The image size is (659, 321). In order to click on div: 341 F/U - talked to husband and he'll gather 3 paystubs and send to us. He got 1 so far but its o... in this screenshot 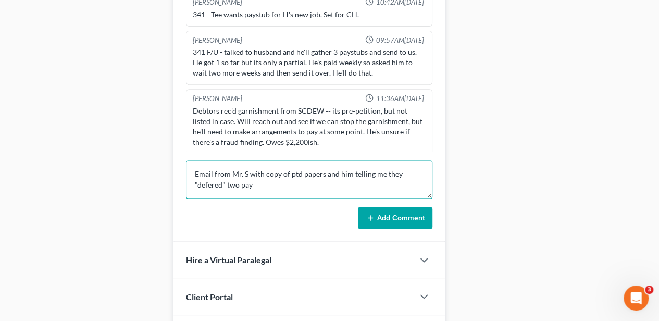, I will do `click(309, 63)`.